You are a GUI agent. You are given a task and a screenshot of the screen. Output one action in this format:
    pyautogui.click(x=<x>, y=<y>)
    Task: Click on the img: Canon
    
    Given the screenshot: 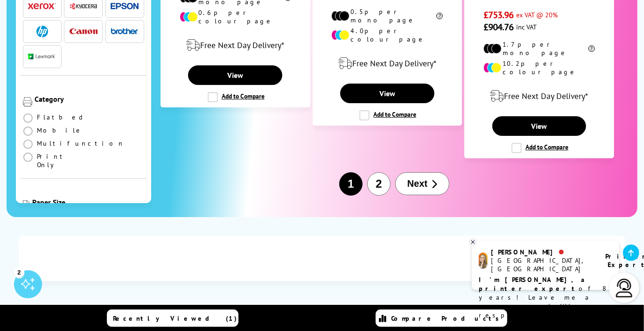 What is the action you would take?
    pyautogui.click(x=84, y=31)
    